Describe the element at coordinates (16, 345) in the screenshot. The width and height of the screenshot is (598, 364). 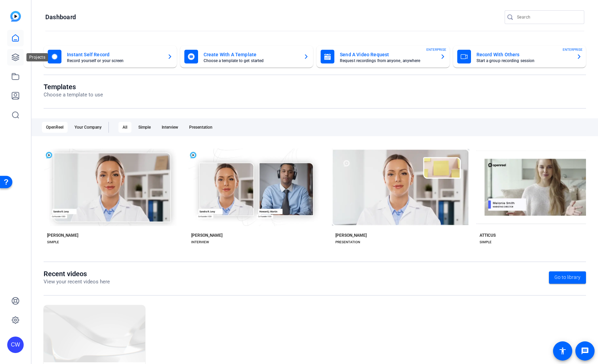
I see `div: CW` at that location.